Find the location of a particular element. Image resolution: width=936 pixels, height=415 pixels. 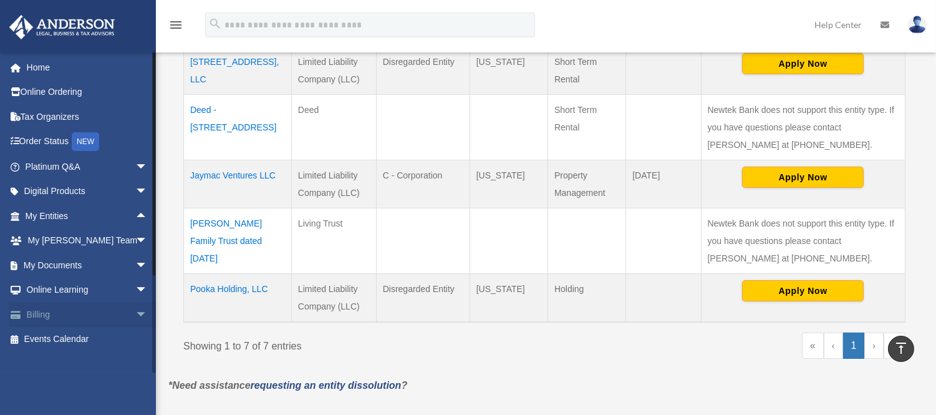

td: Property Management is located at coordinates (586, 184).